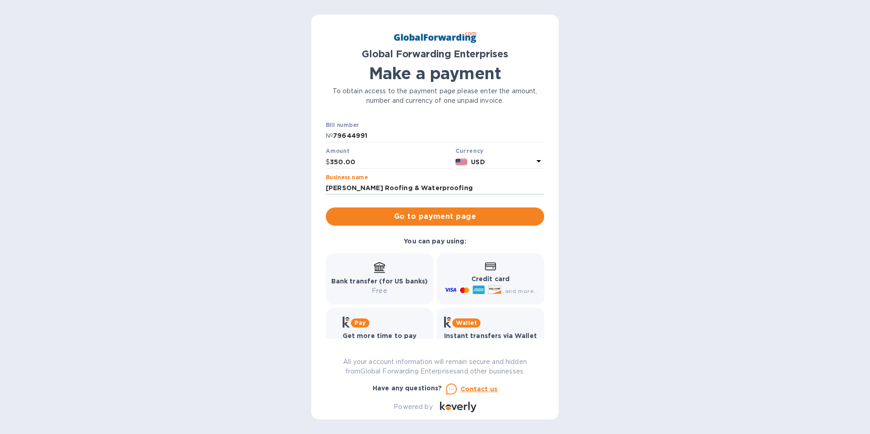 This screenshot has width=870, height=434. Describe the element at coordinates (391, 162) in the screenshot. I see `input: 0.00` at that location.